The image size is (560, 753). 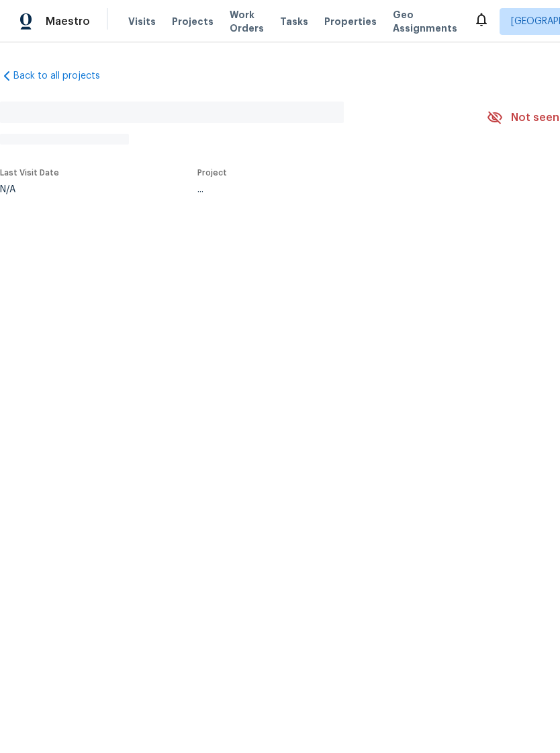 What do you see at coordinates (68, 21) in the screenshot?
I see `span: Maestro` at bounding box center [68, 21].